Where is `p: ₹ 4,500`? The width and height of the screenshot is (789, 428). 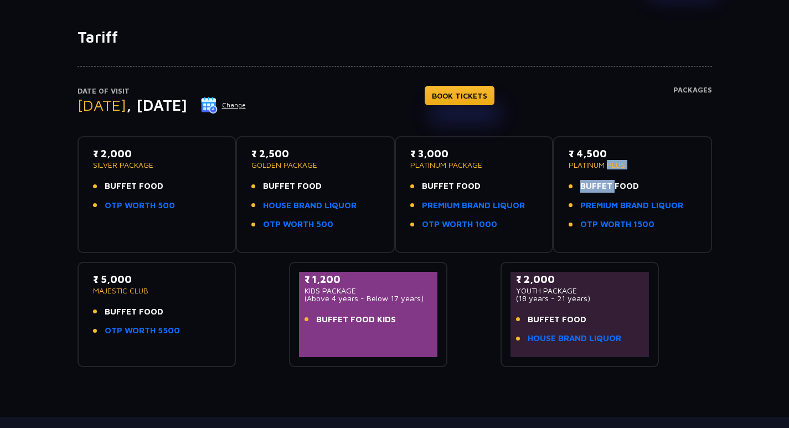 p: ₹ 4,500 is located at coordinates (632, 153).